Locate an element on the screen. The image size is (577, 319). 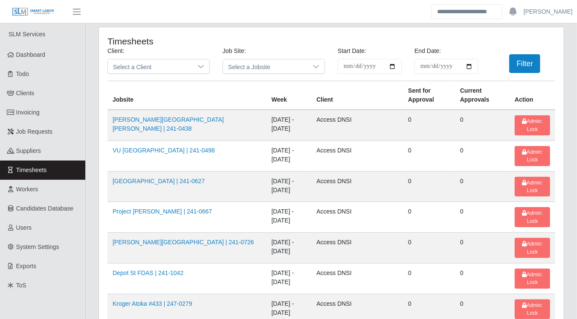
button: Filter is located at coordinates (525, 64).